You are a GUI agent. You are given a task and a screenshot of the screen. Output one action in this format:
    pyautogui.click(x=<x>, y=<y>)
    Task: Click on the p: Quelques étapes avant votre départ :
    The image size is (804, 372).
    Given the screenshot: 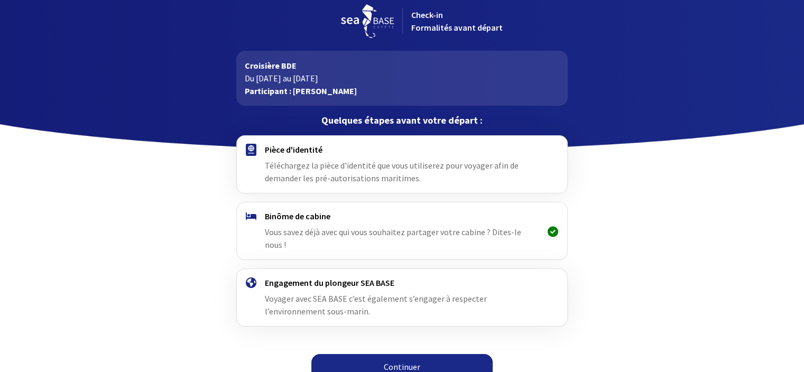 What is the action you would take?
    pyautogui.click(x=402, y=120)
    